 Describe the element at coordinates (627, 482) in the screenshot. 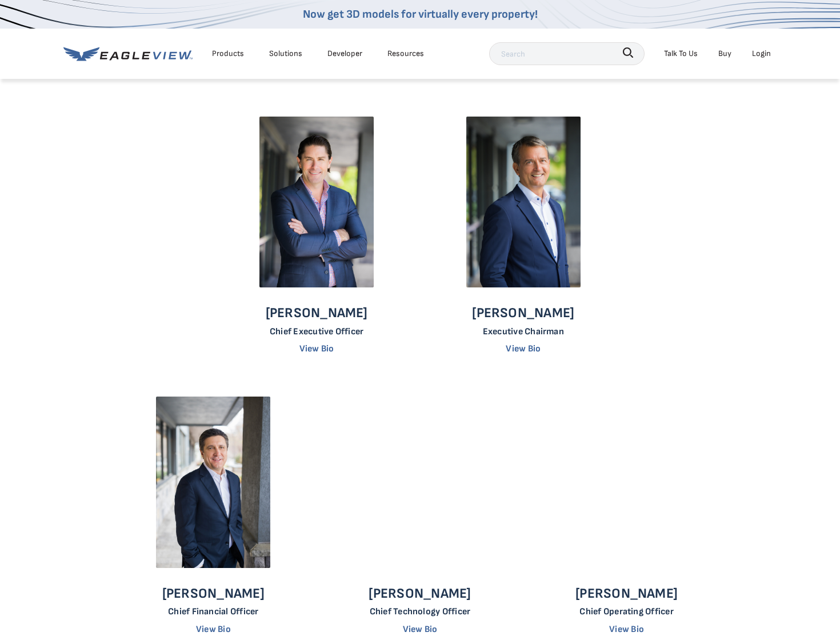

I see `img: Nagib Nasr - Chief Operating Officer` at that location.